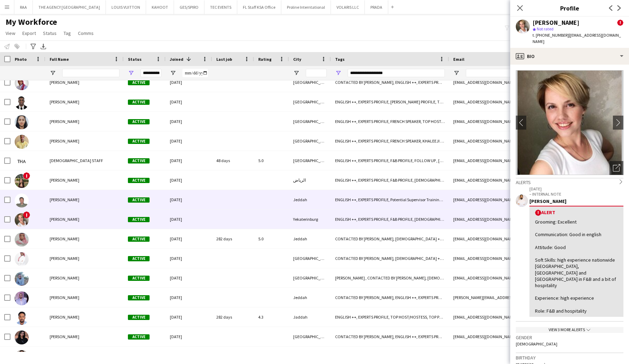 The height and width of the screenshot is (364, 629). Describe the element at coordinates (86, 33) in the screenshot. I see `a: Comms` at that location.